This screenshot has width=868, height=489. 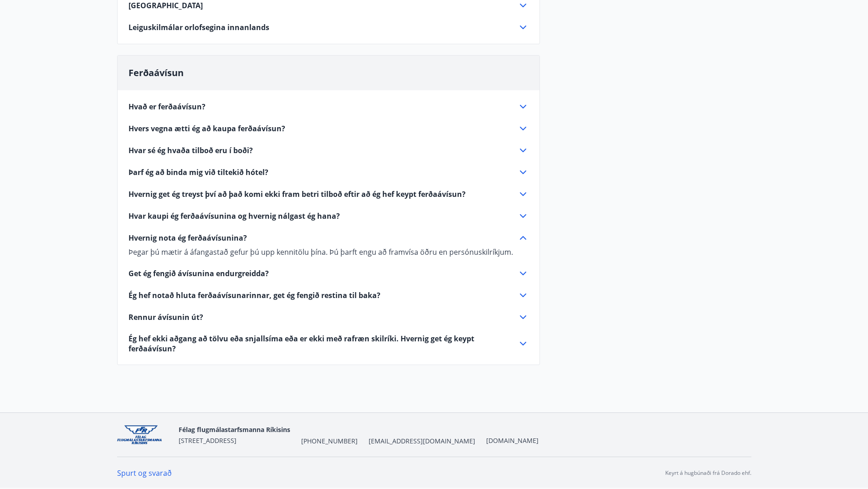 What do you see at coordinates (328, 216) in the screenshot?
I see `div: Hvar kaupi ég ferðaávísunina og hvernig nálgast ég hana?` at bounding box center [328, 216].